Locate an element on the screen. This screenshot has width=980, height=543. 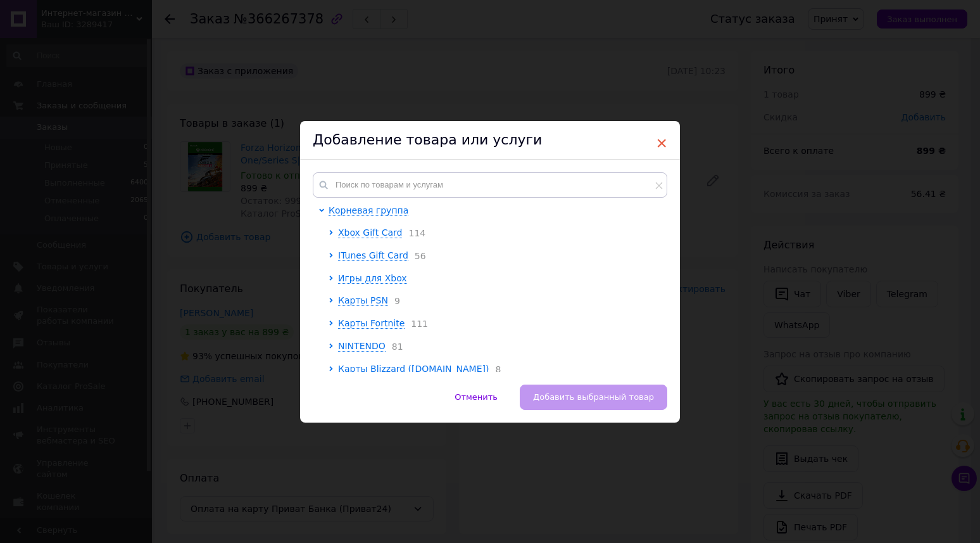
span: Игры для Xbox is located at coordinates (373, 278).